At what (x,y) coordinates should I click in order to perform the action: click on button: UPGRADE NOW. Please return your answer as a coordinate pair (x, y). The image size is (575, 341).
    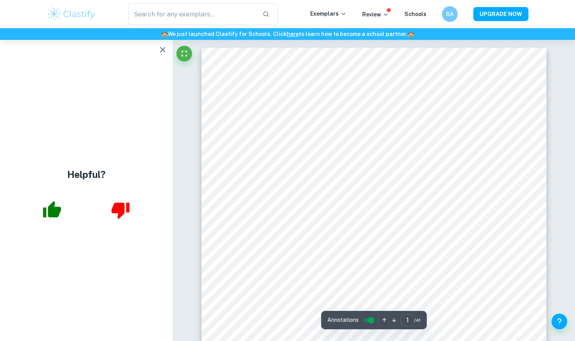
    Looking at the image, I should click on (501, 14).